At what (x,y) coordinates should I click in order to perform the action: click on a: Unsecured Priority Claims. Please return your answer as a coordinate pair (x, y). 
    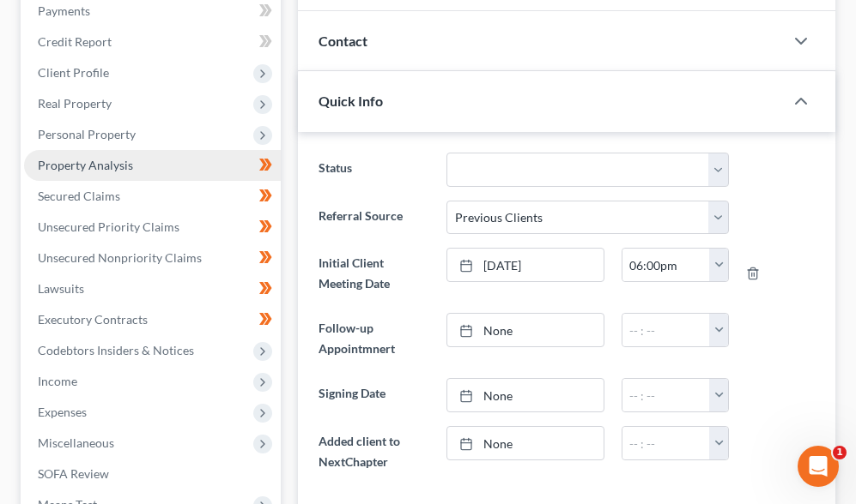
    Looking at the image, I should click on (151, 227).